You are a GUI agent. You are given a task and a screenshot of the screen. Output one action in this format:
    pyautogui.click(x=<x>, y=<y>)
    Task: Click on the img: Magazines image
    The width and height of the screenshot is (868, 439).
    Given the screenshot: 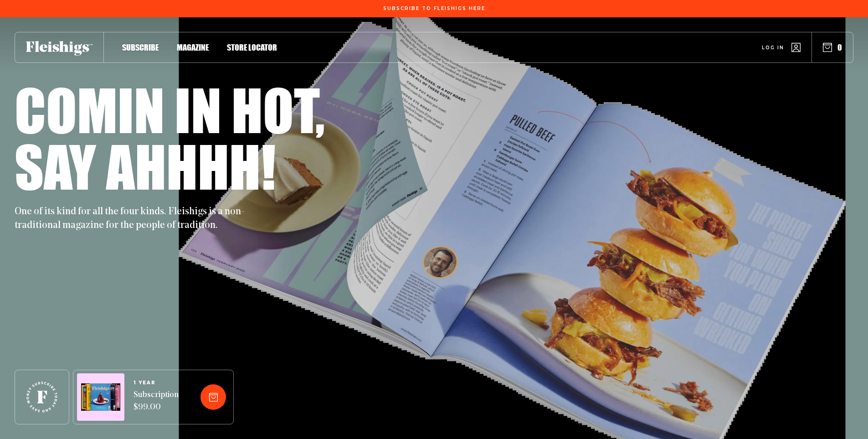 What is the action you would take?
    pyautogui.click(x=101, y=397)
    